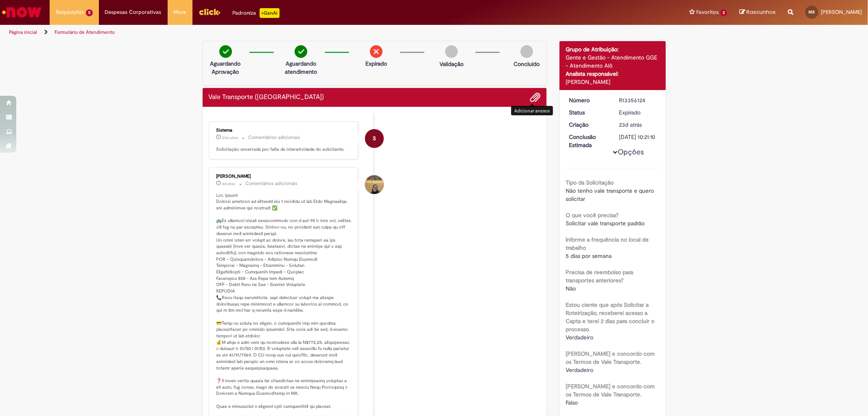 The image size is (868, 416). I want to click on img: ServiceNow, so click(21, 12).